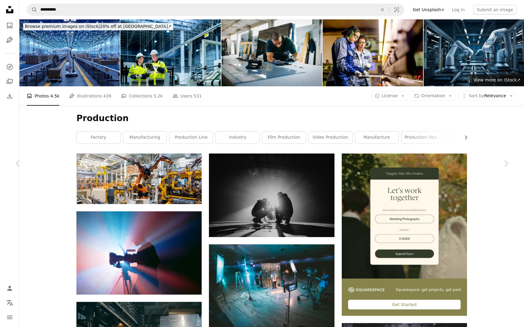 This screenshot has width=524, height=327. What do you see at coordinates (404, 305) in the screenshot?
I see `div: Get Started` at bounding box center [404, 305].